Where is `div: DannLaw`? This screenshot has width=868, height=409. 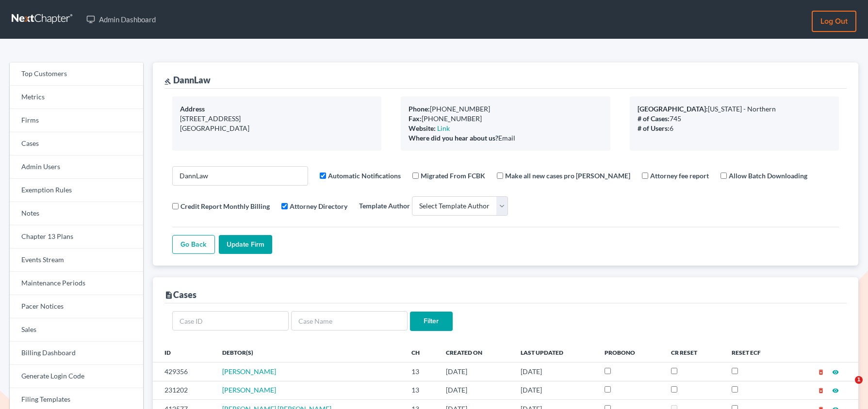 div: DannLaw is located at coordinates (187, 80).